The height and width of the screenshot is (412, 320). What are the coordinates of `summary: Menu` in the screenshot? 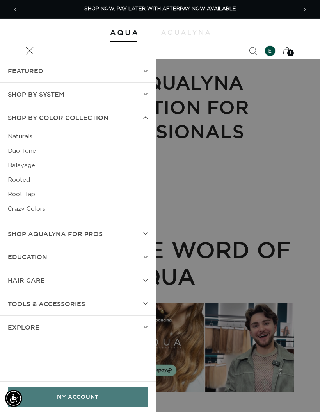 It's located at (30, 51).